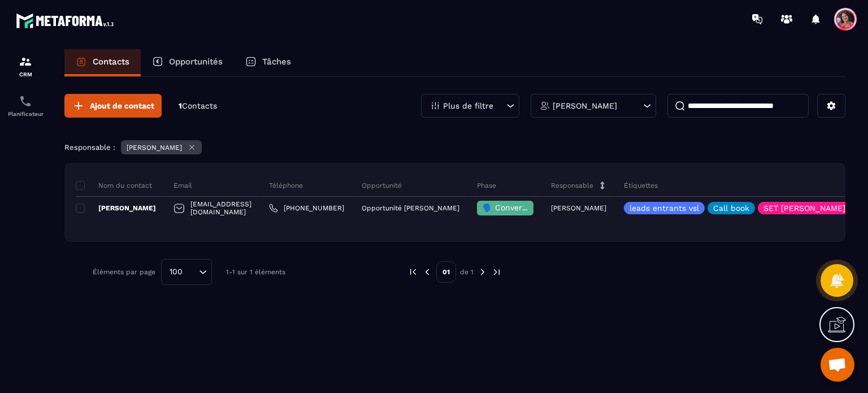 The width and height of the screenshot is (868, 393). I want to click on p: 1, so click(198, 106).